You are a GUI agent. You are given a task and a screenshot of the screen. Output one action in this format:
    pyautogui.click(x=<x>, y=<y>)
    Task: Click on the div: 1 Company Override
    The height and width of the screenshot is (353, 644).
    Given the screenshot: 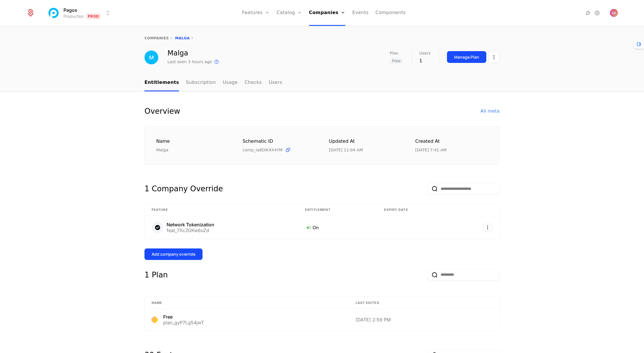 What is the action you would take?
    pyautogui.click(x=183, y=189)
    